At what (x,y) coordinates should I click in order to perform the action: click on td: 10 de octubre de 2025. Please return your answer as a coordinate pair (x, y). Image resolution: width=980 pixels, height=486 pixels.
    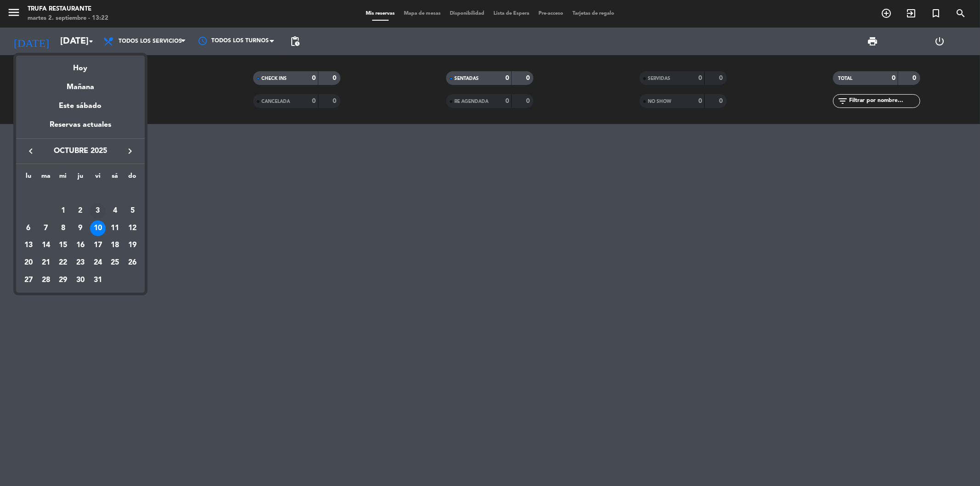
    Looking at the image, I should click on (98, 228).